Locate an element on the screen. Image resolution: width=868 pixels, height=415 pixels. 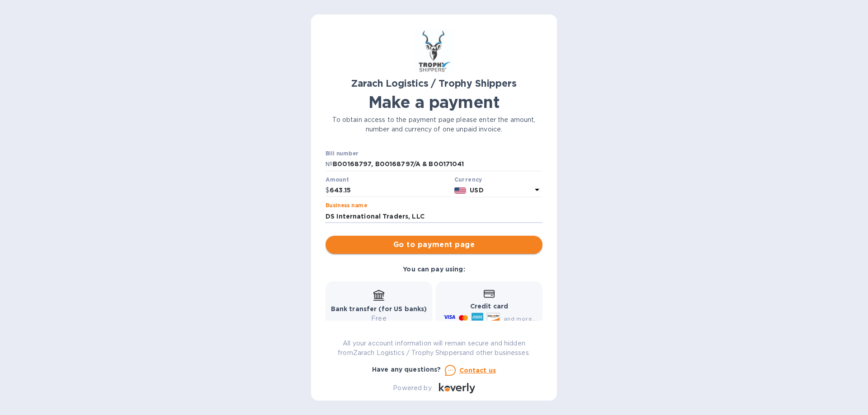
u: Contact us is located at coordinates (478, 371).